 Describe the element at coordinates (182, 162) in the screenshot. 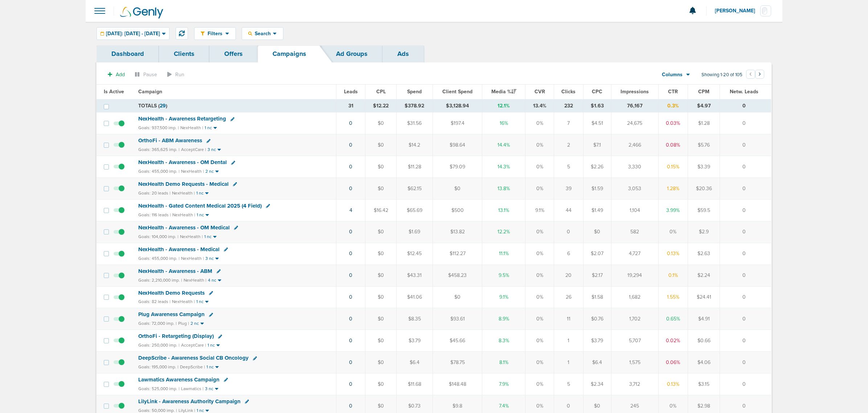

I see `span: NexHealth - Awareness - OM Dental` at that location.